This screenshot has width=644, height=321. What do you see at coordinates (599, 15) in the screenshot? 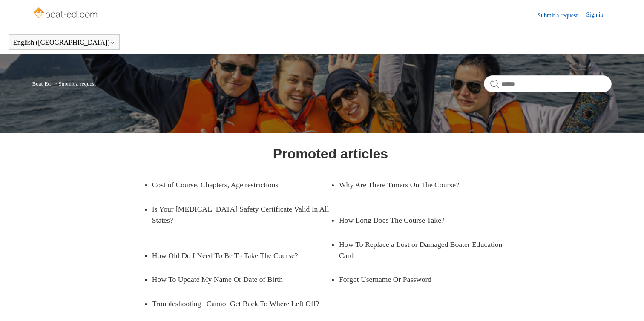
I see `a: Sign in` at bounding box center [599, 15].